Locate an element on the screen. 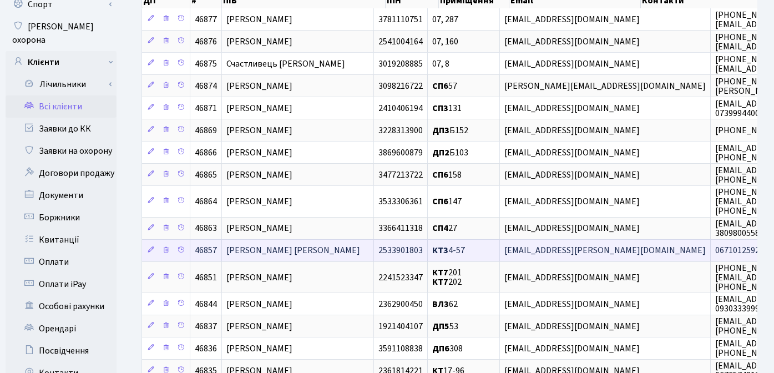 This screenshot has width=774, height=373. b: ДП2 is located at coordinates (440, 153).